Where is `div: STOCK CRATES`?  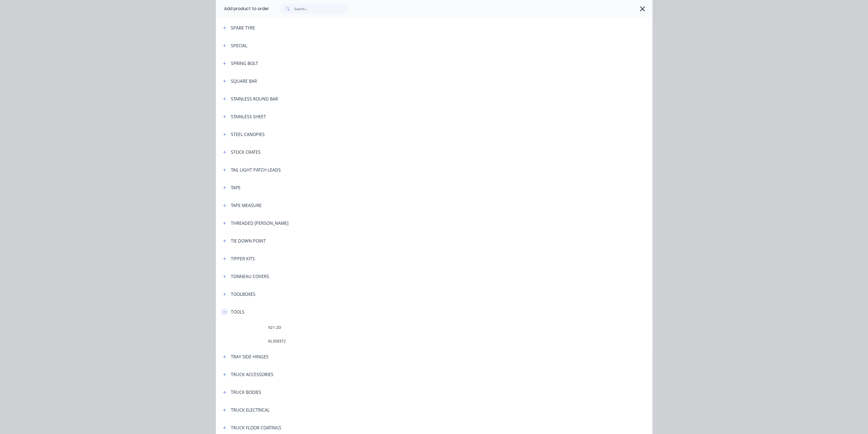 div: STOCK CRATES is located at coordinates (245, 152).